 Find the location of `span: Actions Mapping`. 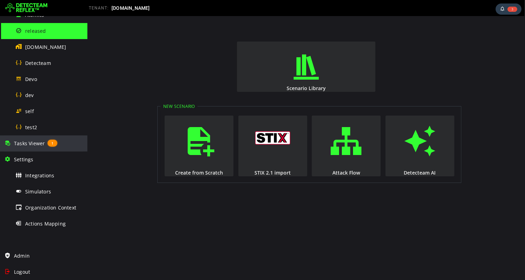

span: Actions Mapping is located at coordinates (45, 224).